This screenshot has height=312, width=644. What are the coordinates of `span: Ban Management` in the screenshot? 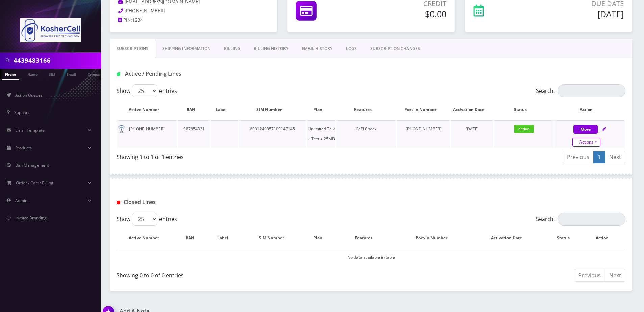 It's located at (32, 165).